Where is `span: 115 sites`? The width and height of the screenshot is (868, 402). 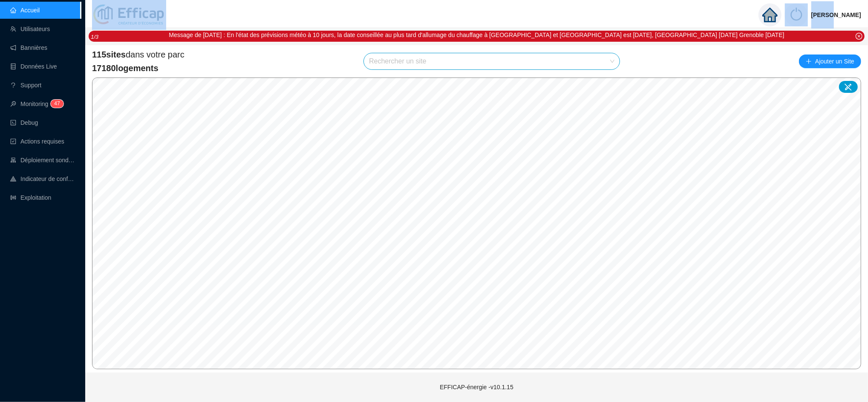
span: 115 sites is located at coordinates (109, 55).